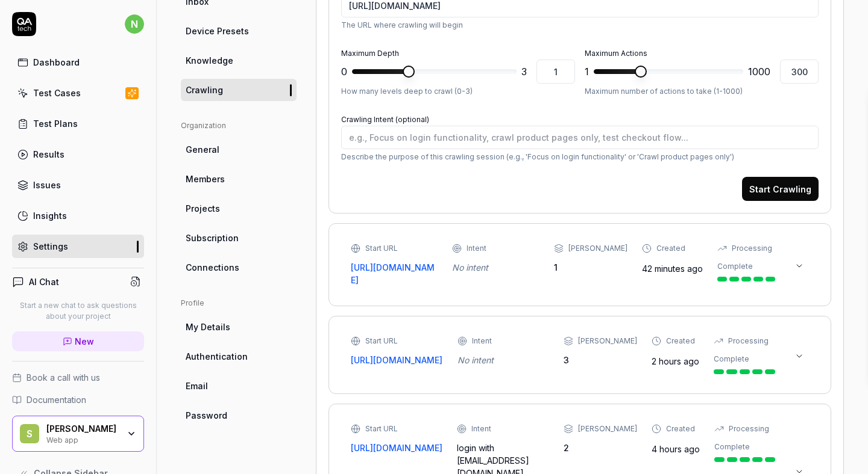  Describe the element at coordinates (238, 327) in the screenshot. I see `a: My Details` at that location.